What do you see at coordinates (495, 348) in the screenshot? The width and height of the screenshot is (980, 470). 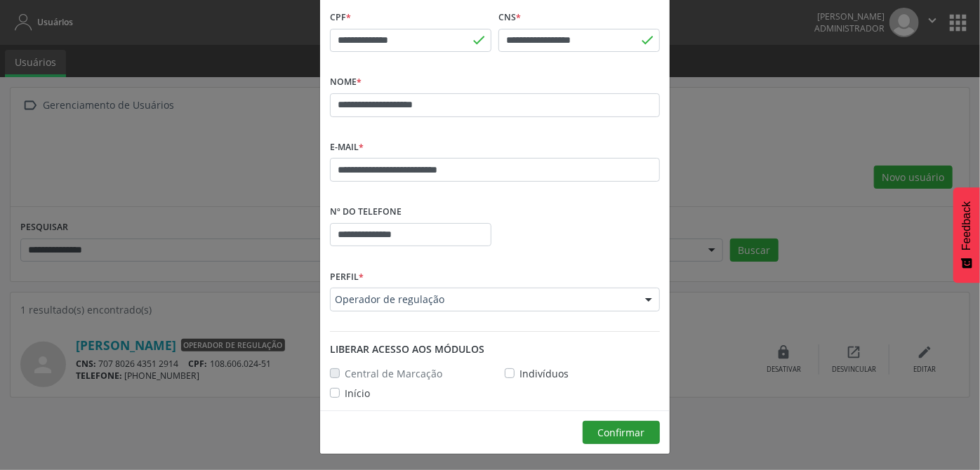 I see `div: Liberar acesso aos módulos` at bounding box center [495, 348].